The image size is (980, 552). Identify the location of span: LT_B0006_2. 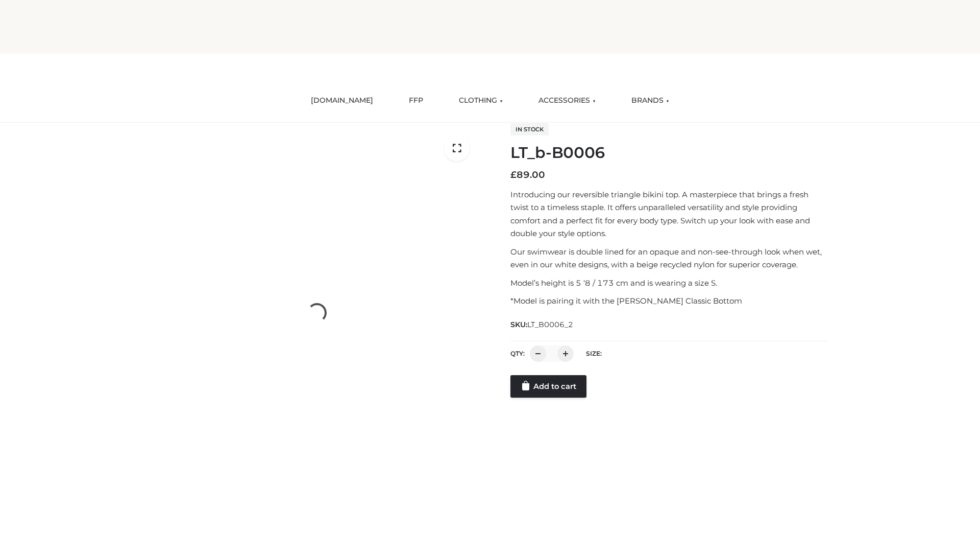
(550, 324).